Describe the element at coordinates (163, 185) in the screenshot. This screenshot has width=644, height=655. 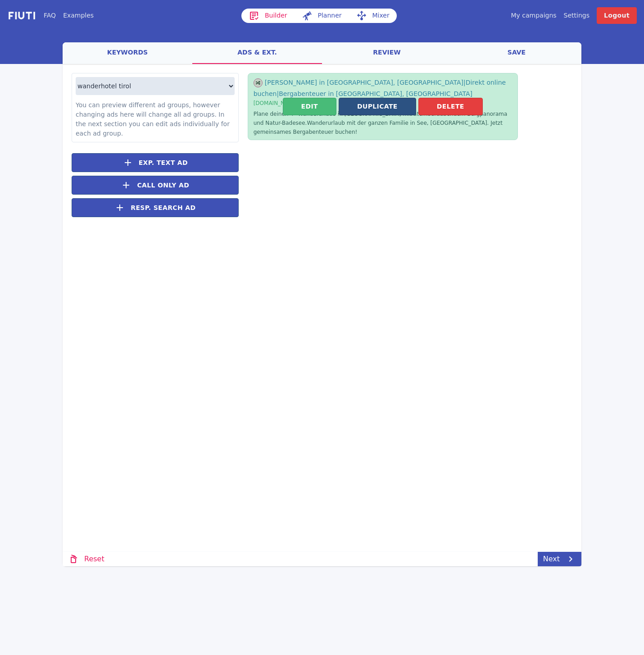
I see `span: Call Only Ad` at that location.